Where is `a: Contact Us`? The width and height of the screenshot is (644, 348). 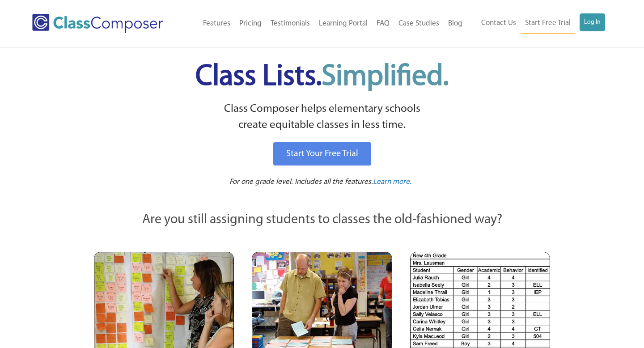 a: Contact Us is located at coordinates (499, 23).